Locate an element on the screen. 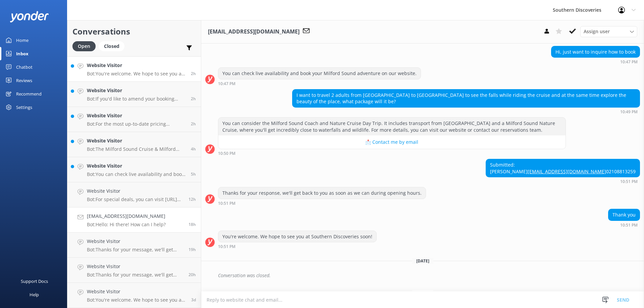 This screenshot has height=308, width=644. strong: 10:49 PM is located at coordinates (630, 112).